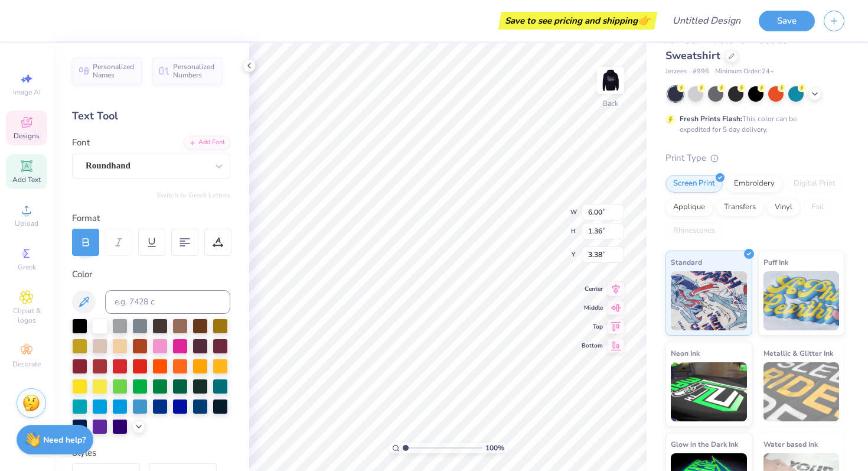 Image resolution: width=868 pixels, height=471 pixels. What do you see at coordinates (817, 207) in the screenshot?
I see `div: Foil` at bounding box center [817, 207].